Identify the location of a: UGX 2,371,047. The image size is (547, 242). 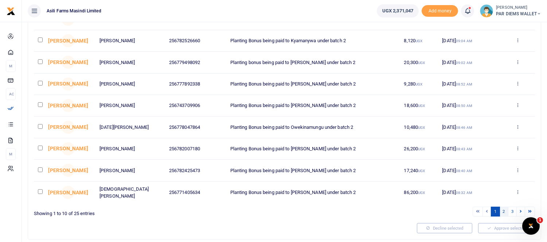
(398, 11).